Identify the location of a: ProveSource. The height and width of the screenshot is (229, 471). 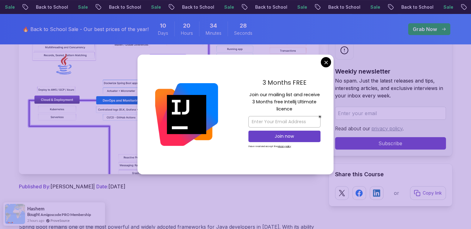
(60, 220).